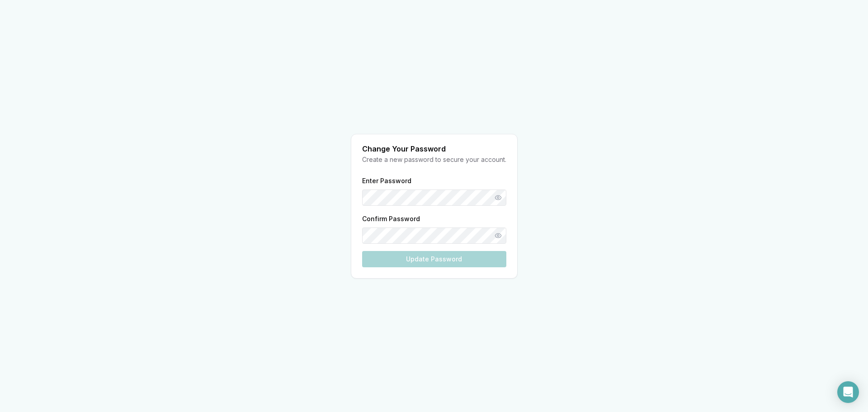 The image size is (868, 412). What do you see at coordinates (391, 219) in the screenshot?
I see `label: Confirm Password` at bounding box center [391, 219].